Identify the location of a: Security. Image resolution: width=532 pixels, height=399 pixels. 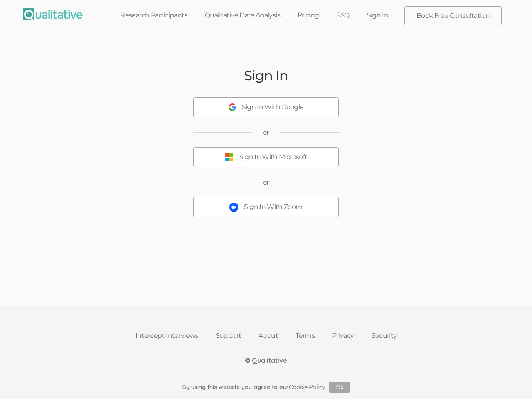
(384, 336).